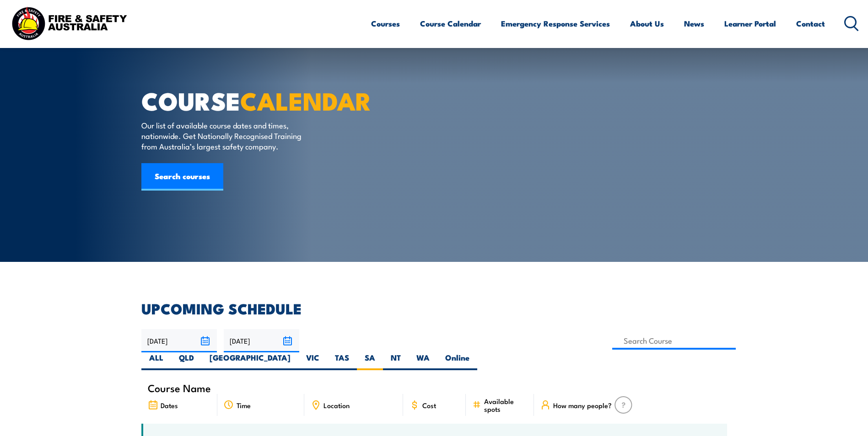 Image resolution: width=868 pixels, height=436 pixels. I want to click on a: Emergency Response Services, so click(555, 23).